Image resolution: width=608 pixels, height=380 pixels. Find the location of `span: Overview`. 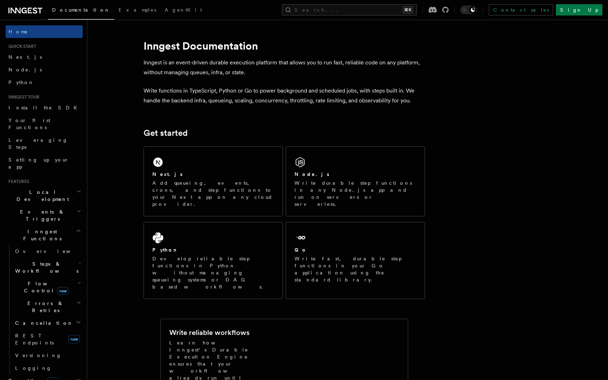

span: Overview is located at coordinates (51, 251).